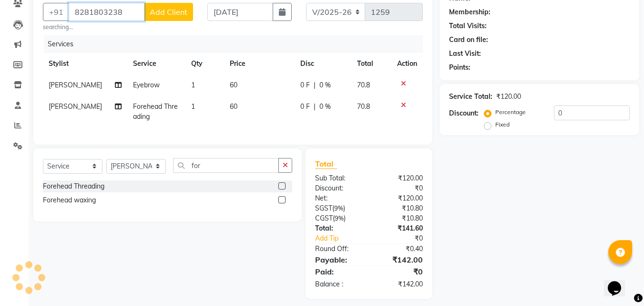 The width and height of the screenshot is (644, 306). Describe the element at coordinates (237, 44) in the screenshot. I see `div: Services` at that location.